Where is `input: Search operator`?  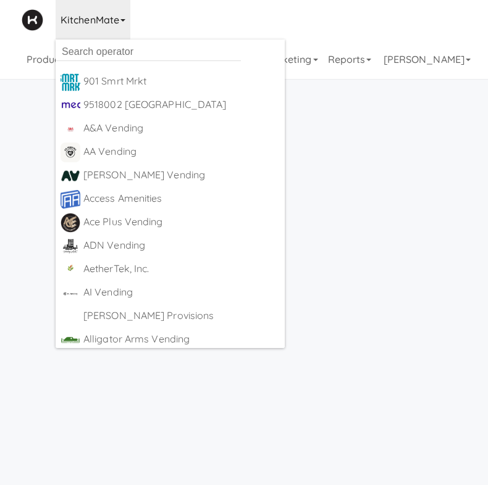 input: Search operator is located at coordinates (148, 52).